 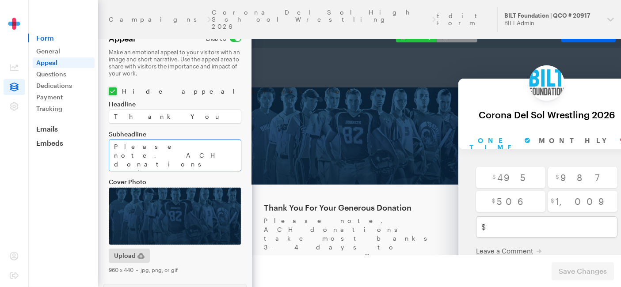 I want to click on label: Cover Photo, so click(x=175, y=182).